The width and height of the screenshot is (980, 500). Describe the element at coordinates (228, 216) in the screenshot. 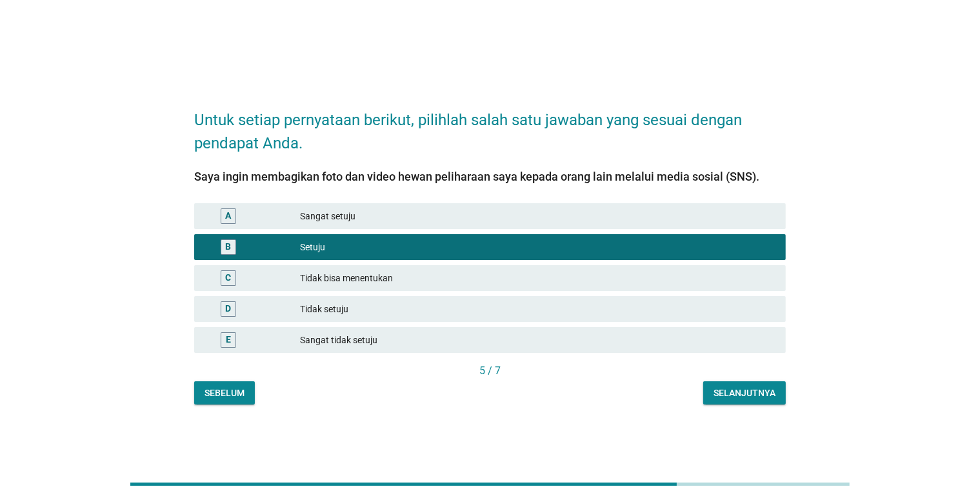

I see `div: A` at that location.